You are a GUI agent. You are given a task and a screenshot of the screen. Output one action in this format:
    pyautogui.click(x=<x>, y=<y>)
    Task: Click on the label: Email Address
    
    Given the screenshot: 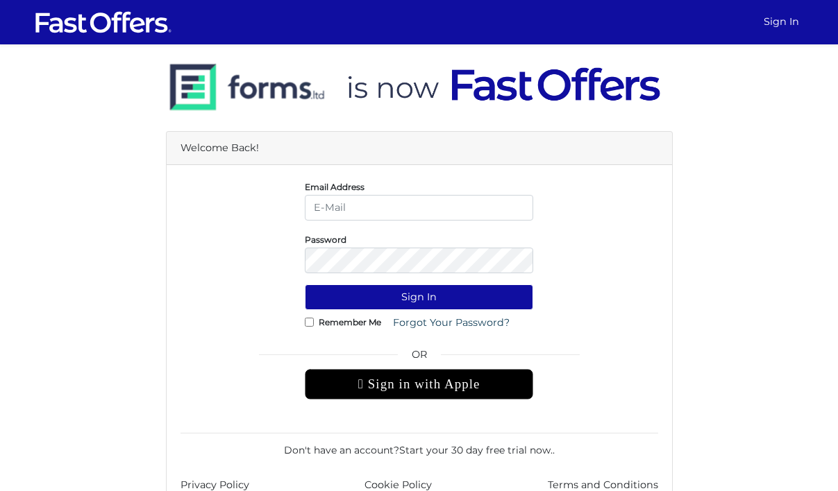 What is the action you would take?
    pyautogui.click(x=335, y=187)
    